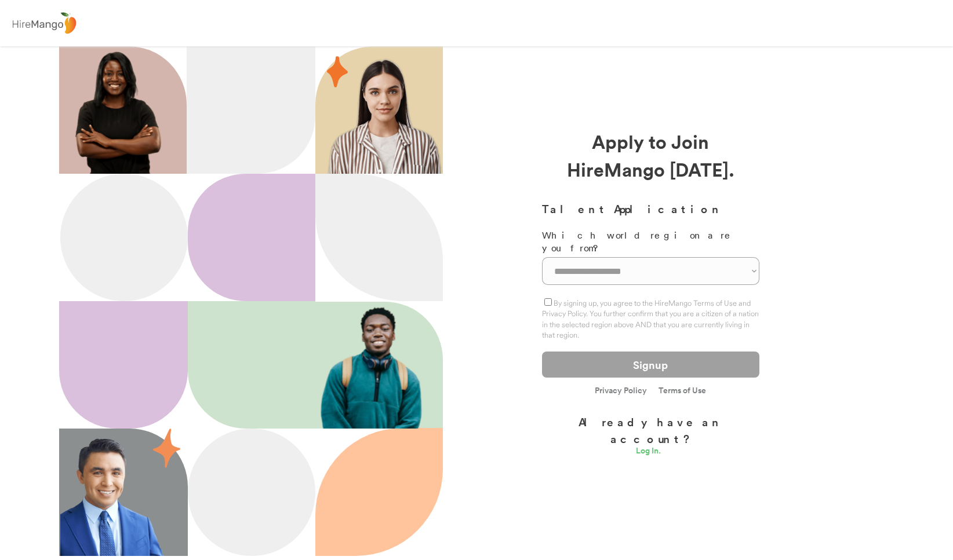 This screenshot has height=560, width=953. Describe the element at coordinates (124, 237) in the screenshot. I see `img: Ellipse%2012` at that location.